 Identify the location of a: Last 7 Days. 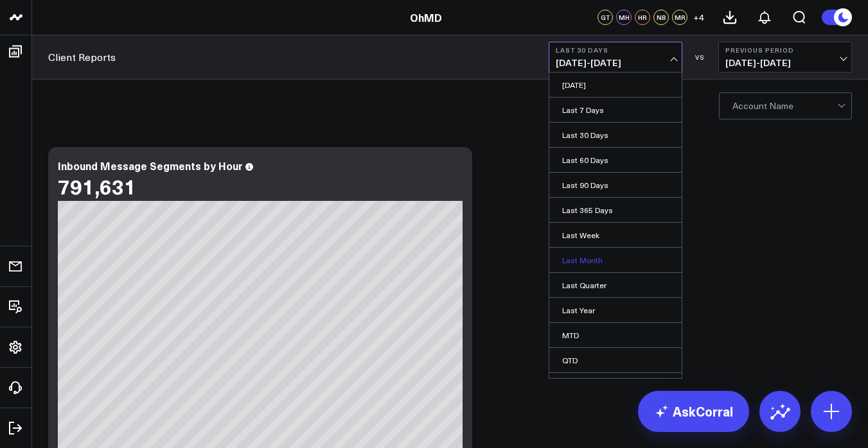
(615, 110).